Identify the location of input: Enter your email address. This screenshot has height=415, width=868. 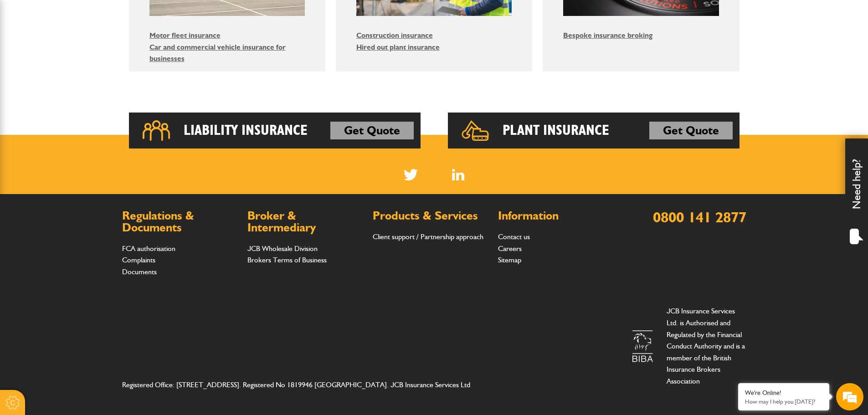
(89, 121).